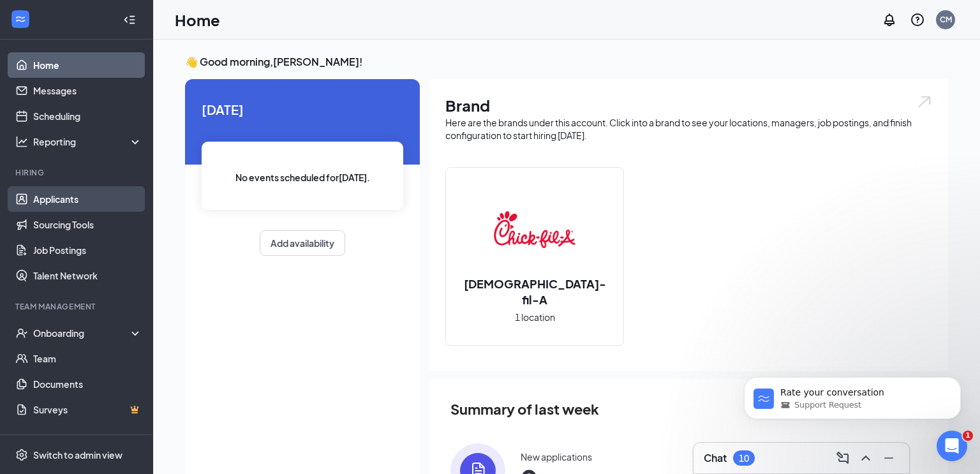 The height and width of the screenshot is (474, 980). Describe the element at coordinates (689, 105) in the screenshot. I see `h1: Brand` at that location.